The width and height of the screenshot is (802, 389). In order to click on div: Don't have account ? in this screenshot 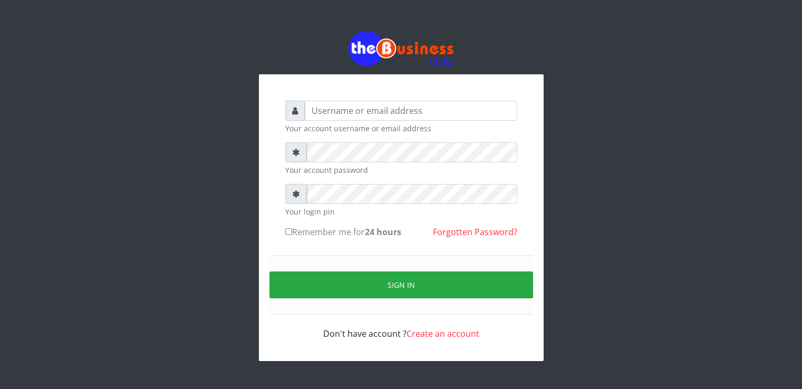, I will do `click(401, 327)`.